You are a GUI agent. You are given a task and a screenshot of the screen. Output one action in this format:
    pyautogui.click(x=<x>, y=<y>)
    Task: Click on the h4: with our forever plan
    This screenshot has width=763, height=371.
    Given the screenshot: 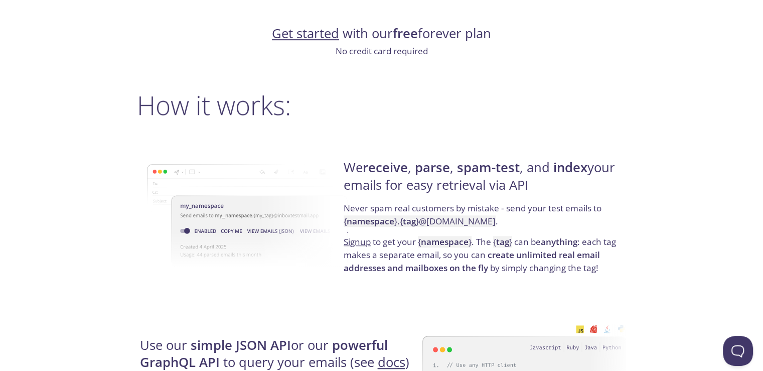 What is the action you would take?
    pyautogui.click(x=382, y=34)
    